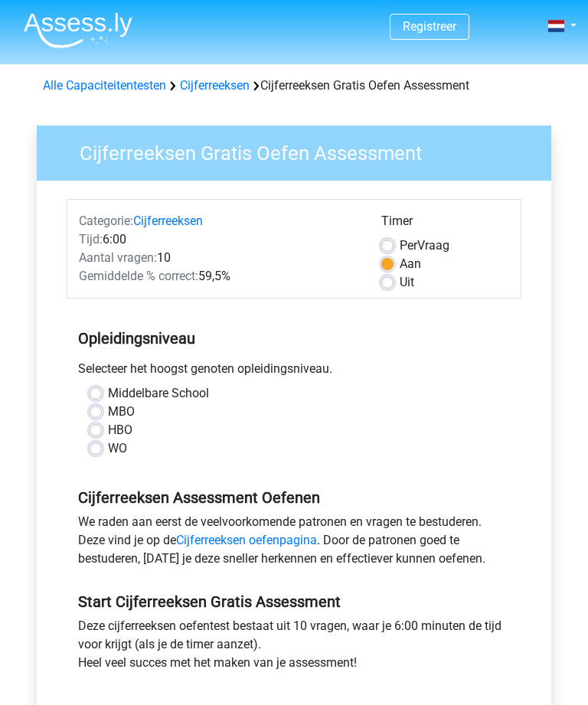 The height and width of the screenshot is (705, 588). Describe the element at coordinates (406, 283) in the screenshot. I see `label: Uit` at that location.